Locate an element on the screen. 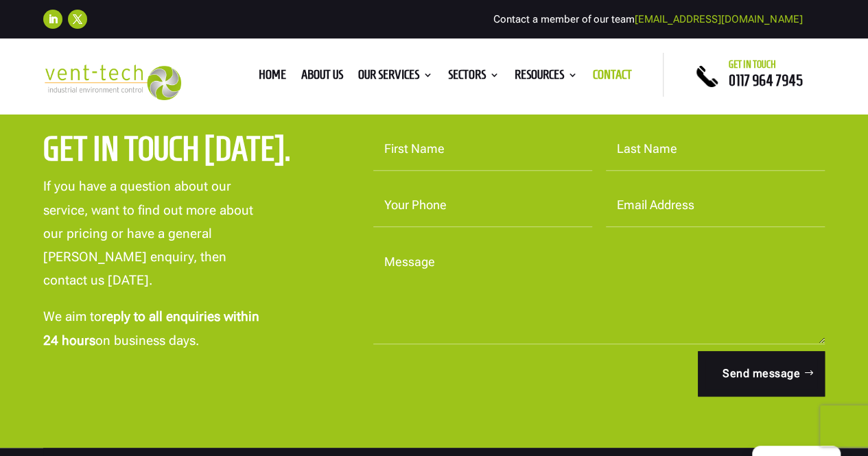 Image resolution: width=868 pixels, height=456 pixels. span: on business days. is located at coordinates (147, 340).